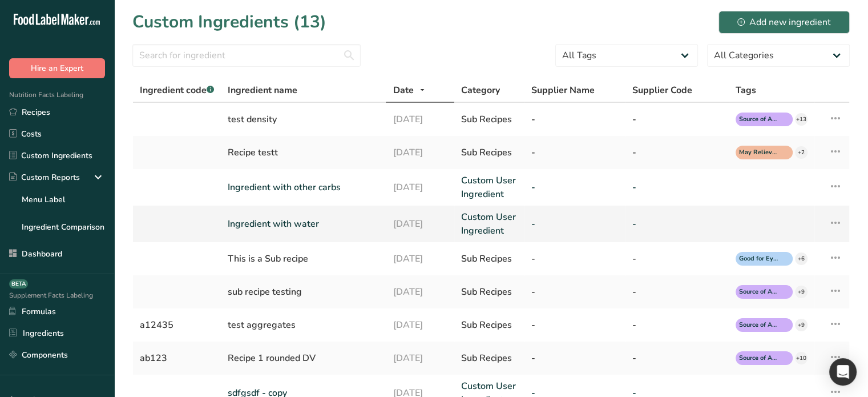 The image size is (868, 397). Describe the element at coordinates (801, 259) in the screenshot. I see `div: +6` at that location.